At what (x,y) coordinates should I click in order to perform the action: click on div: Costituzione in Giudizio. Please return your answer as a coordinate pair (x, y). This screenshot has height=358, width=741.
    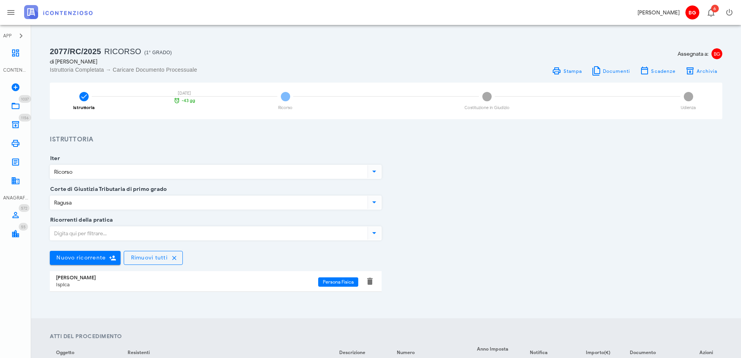
    Looking at the image, I should click on (487, 107).